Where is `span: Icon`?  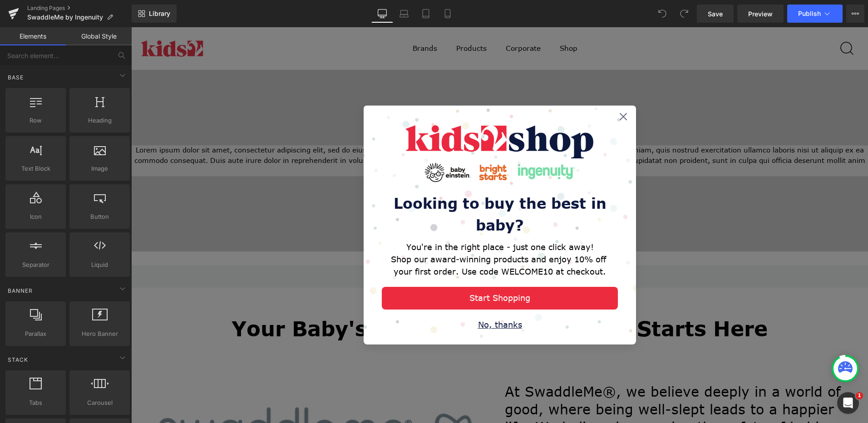 span: Icon is located at coordinates (36, 217).